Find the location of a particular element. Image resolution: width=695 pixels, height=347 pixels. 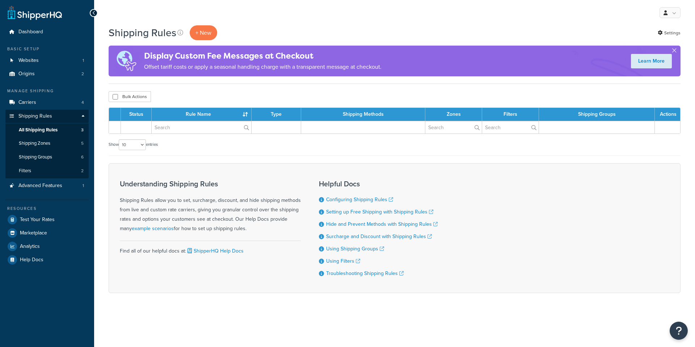

a: Filters 2 is located at coordinates (47, 171).